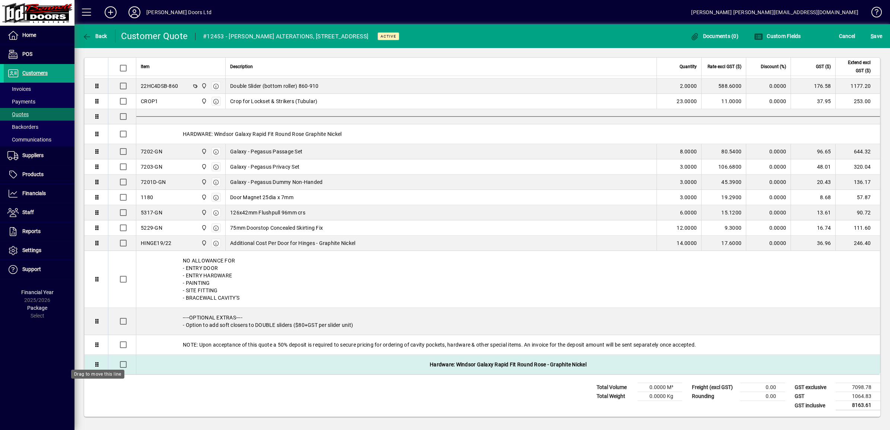 This screenshot has height=430, width=890. Describe the element at coordinates (689, 86) in the screenshot. I see `span: 2.0000` at that location.